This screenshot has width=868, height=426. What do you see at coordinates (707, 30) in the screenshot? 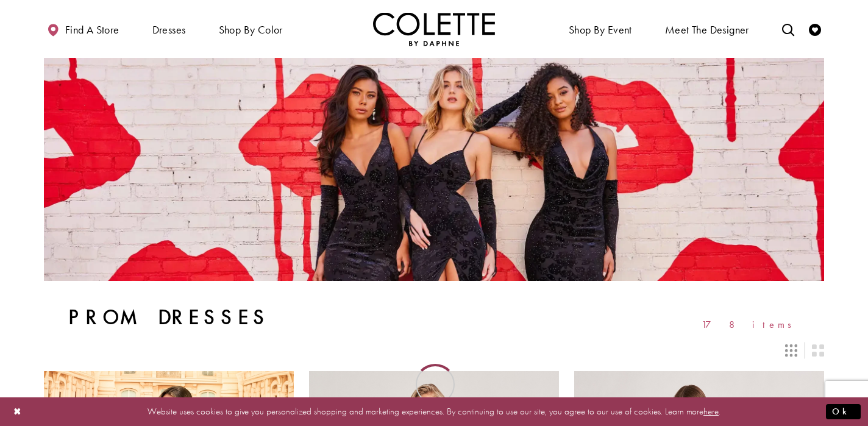
I see `span: Meet the designer` at bounding box center [707, 30].